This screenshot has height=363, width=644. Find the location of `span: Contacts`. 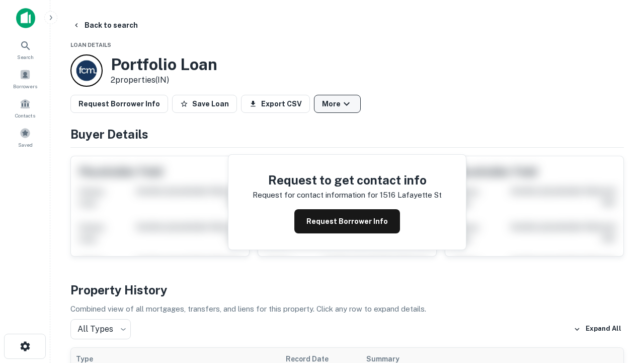

span: Contacts is located at coordinates (25, 115).